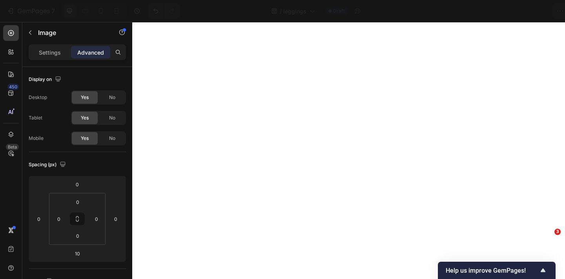 The width and height of the screenshot is (565, 279). Describe the element at coordinates (497, 270) in the screenshot. I see `button: Show survey - Help us improve GemPages!` at that location.